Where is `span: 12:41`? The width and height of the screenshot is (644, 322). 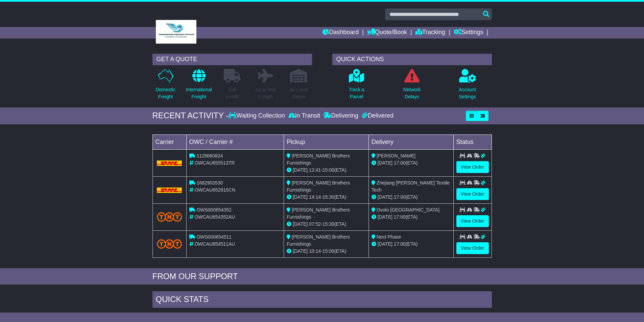
span: 12:41 is located at coordinates (315, 170).